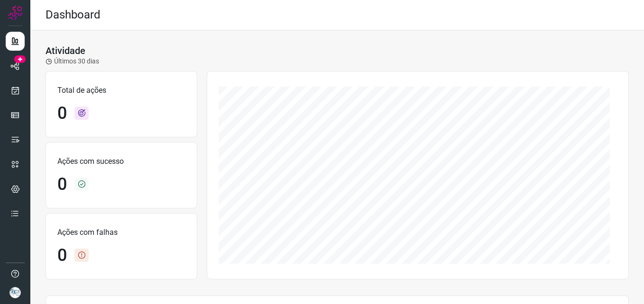  I want to click on h3: Atividade, so click(65, 51).